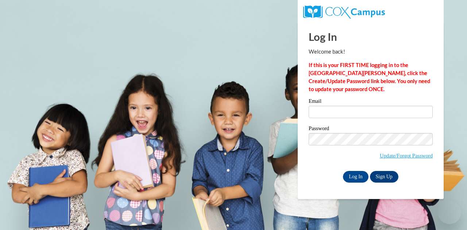 The image size is (467, 230). What do you see at coordinates (371, 102) in the screenshot?
I see `label: Email` at bounding box center [371, 102].